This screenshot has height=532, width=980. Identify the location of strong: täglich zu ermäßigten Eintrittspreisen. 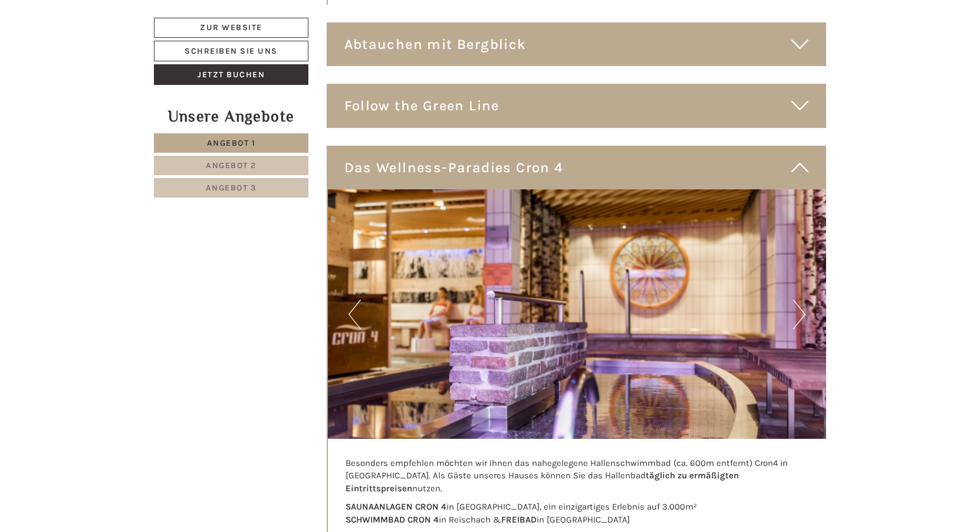
(542, 481).